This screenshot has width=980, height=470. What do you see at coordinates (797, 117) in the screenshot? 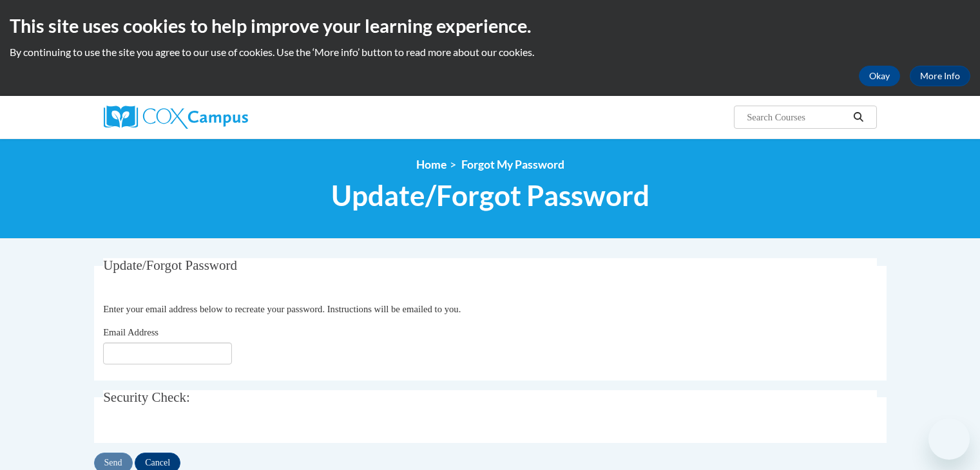
I see `input: Search Courses` at bounding box center [797, 117].